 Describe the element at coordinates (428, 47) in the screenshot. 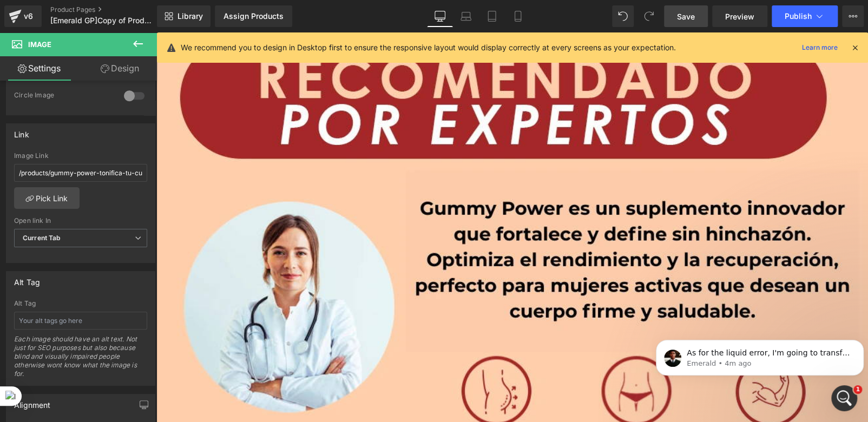

I see `p: We recommend you to design in Desktop first to ensure the responsive layout would display correct...` at that location.